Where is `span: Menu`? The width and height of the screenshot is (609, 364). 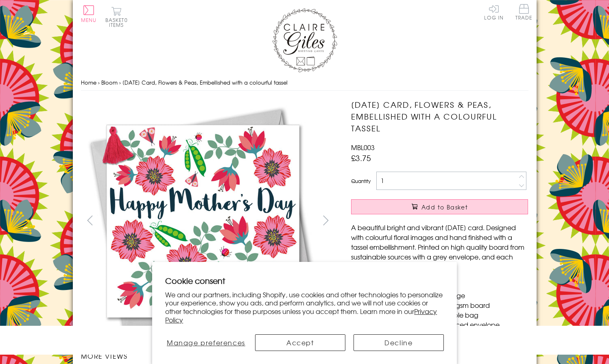 span: Menu is located at coordinates (89, 20).